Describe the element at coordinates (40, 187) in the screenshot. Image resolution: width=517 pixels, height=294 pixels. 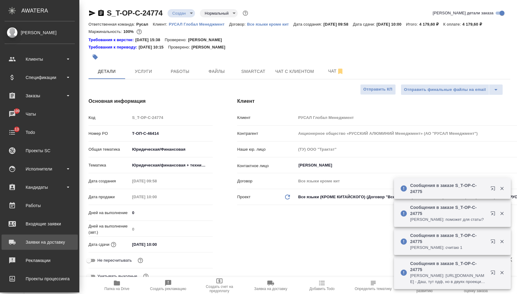
I see `div: Кандидаты` at that location.